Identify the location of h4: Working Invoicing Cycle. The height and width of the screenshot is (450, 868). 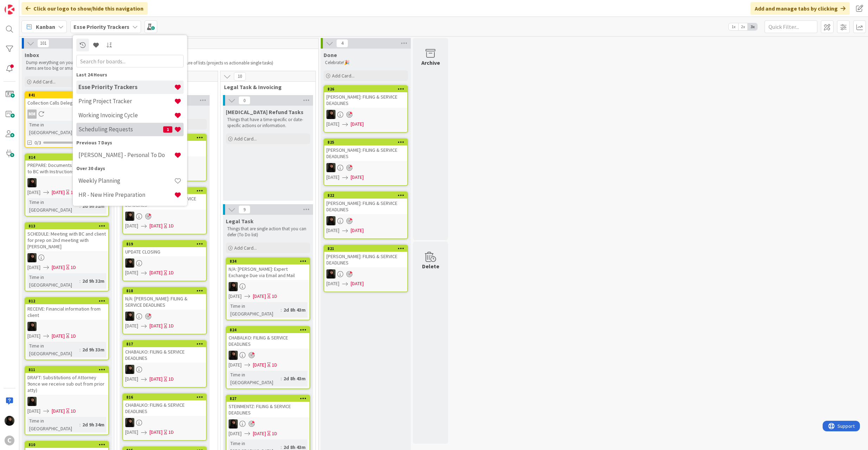
(126, 115).